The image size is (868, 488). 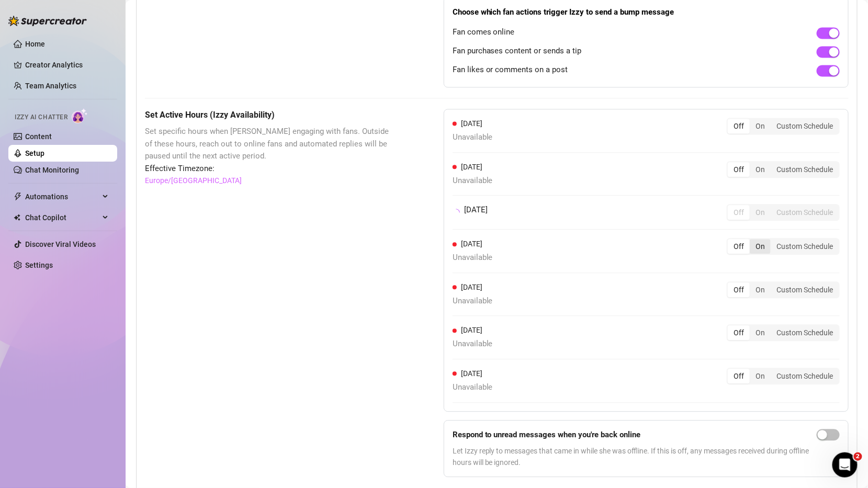 I want to click on strong: Choose which fan actions trigger Izzy to send a bump message, so click(x=563, y=12).